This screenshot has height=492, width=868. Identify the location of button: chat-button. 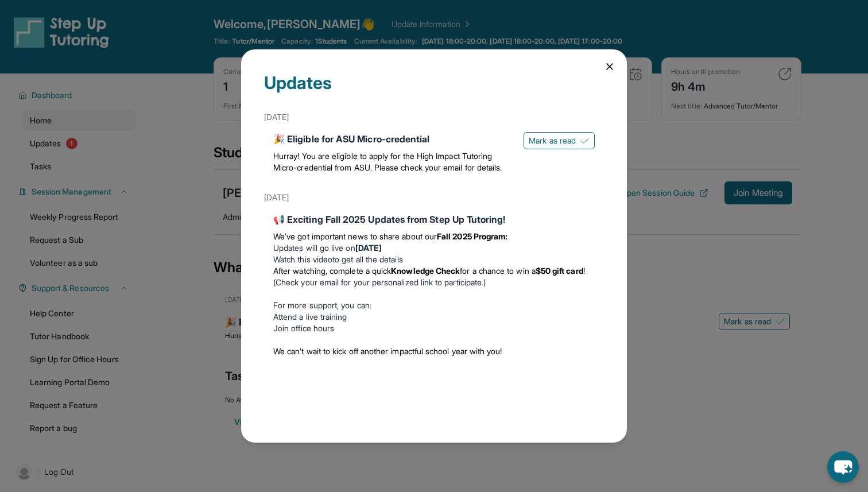
(843, 467).